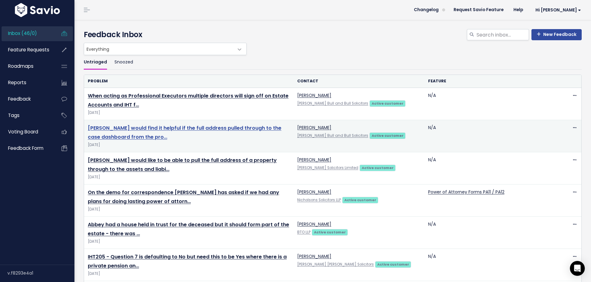 This screenshot has width=591, height=282. Describe the element at coordinates (502, 35) in the screenshot. I see `input: Search inbox...` at that location.